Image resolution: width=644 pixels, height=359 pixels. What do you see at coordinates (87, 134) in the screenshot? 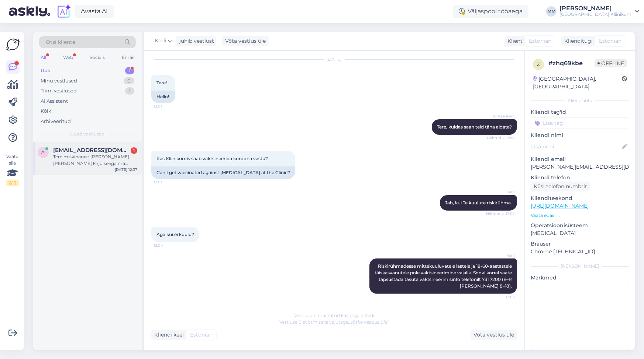
I see `span: Uued vestlused` at bounding box center [87, 134].